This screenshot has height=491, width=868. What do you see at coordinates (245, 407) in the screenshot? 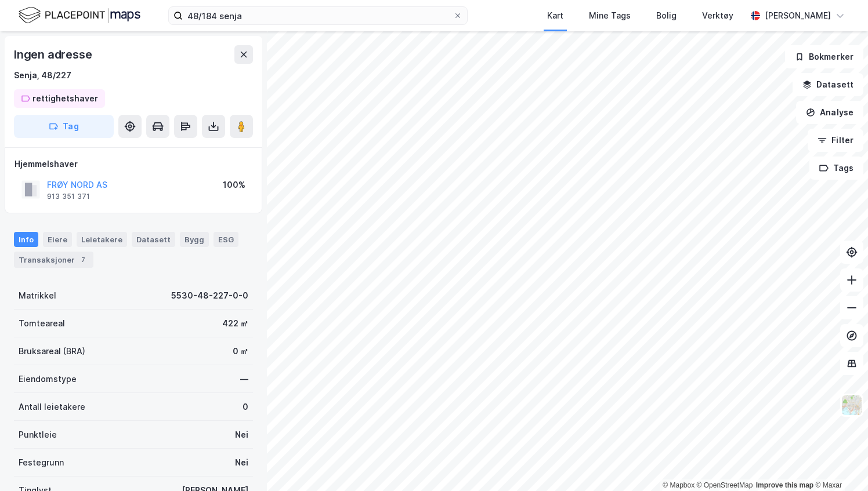
I see `div: 0` at bounding box center [245, 407].